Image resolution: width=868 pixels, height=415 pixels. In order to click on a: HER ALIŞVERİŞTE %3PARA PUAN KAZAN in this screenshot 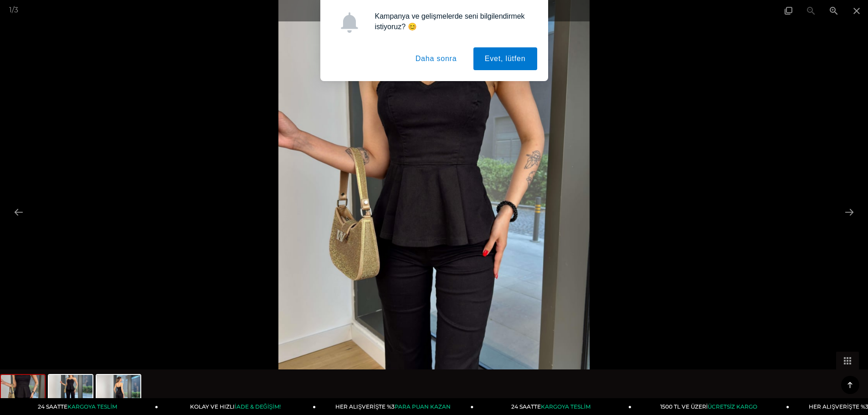, I will do `click(395, 407)`.